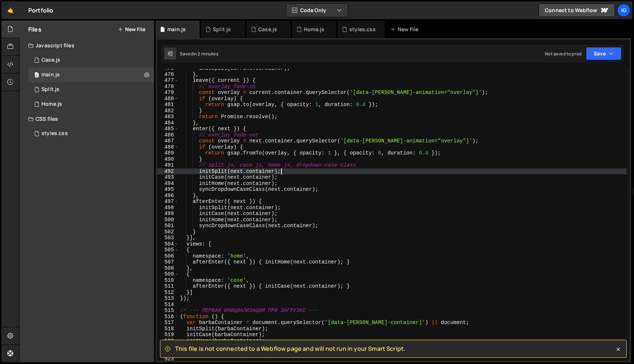 The image size is (634, 364). Describe the element at coordinates (406, 29) in the screenshot. I see `div: New File` at that location.